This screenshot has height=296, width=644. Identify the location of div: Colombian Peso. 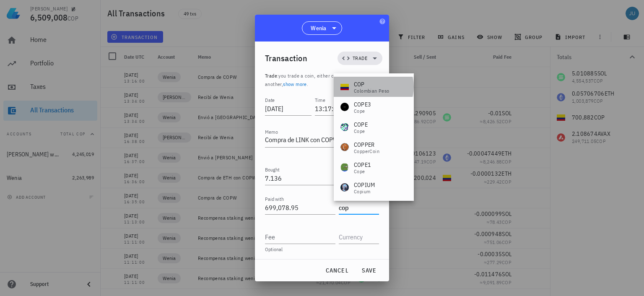
(372, 91).